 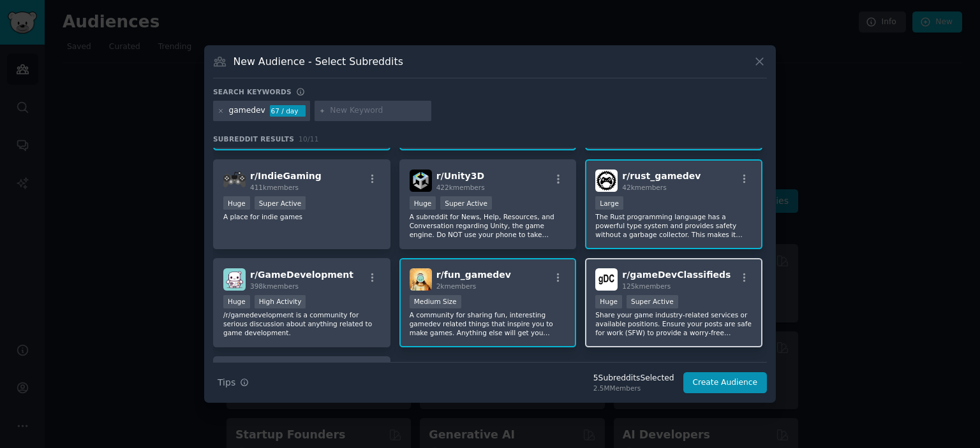 What do you see at coordinates (661, 176) in the screenshot?
I see `span: r/ rust_gamedev` at bounding box center [661, 176].